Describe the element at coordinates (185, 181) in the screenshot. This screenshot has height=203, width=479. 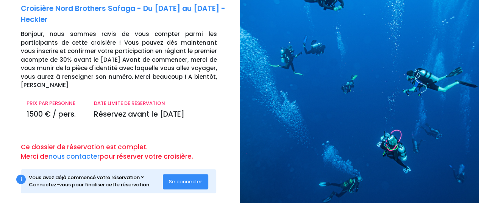
I see `a: Se connecter` at that location.